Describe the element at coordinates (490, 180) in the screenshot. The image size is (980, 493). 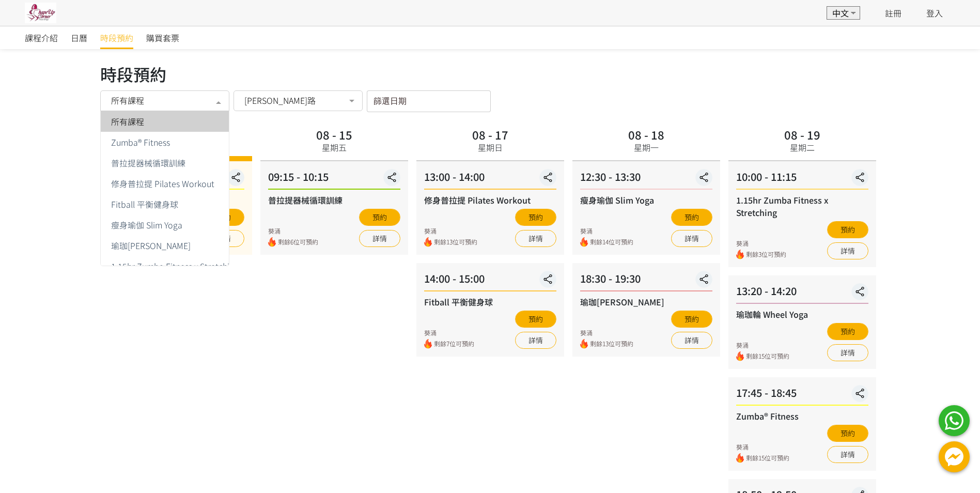
I see `div: 13:00 - 14:00` at that location.